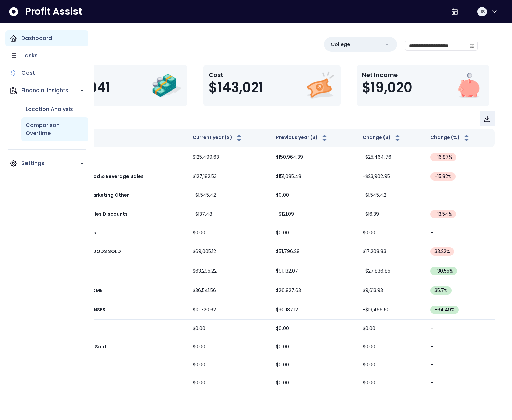 The height and width of the screenshot is (420, 512). Describe the element at coordinates (102, 195) in the screenshot. I see `p: 4207 Marketing Other` at that location.